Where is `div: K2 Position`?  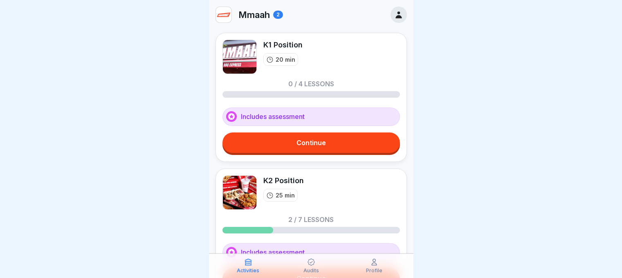
div: K2 Position is located at coordinates (284, 180).